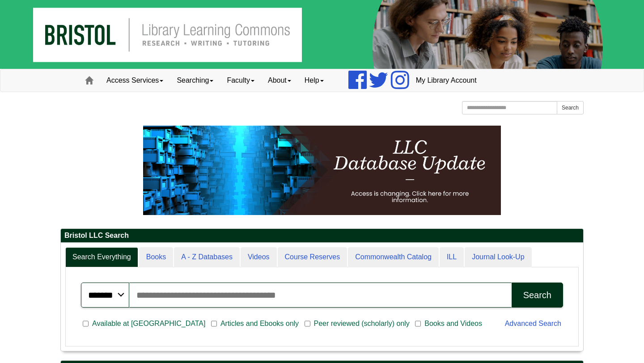  I want to click on a: Faculty, so click(241, 80).